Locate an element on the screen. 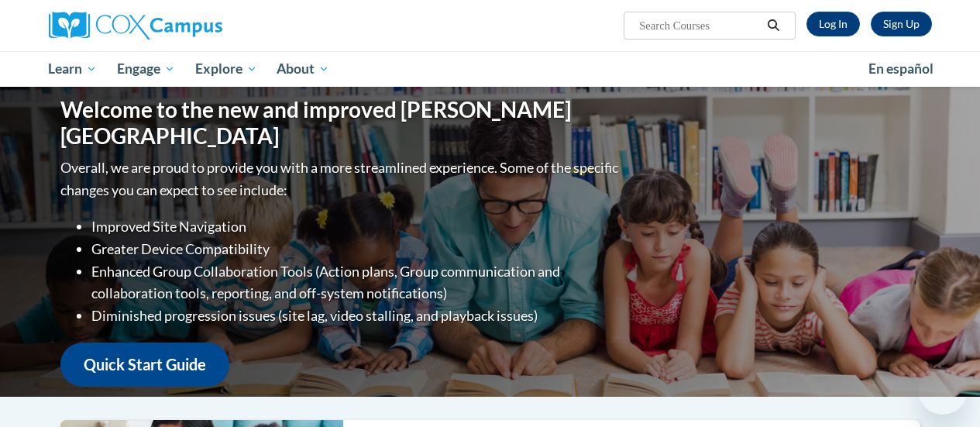  button: Search is located at coordinates (773, 25).